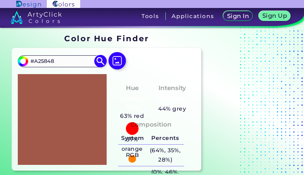 The image size is (304, 175). I want to click on a: Sign In, so click(237, 16).